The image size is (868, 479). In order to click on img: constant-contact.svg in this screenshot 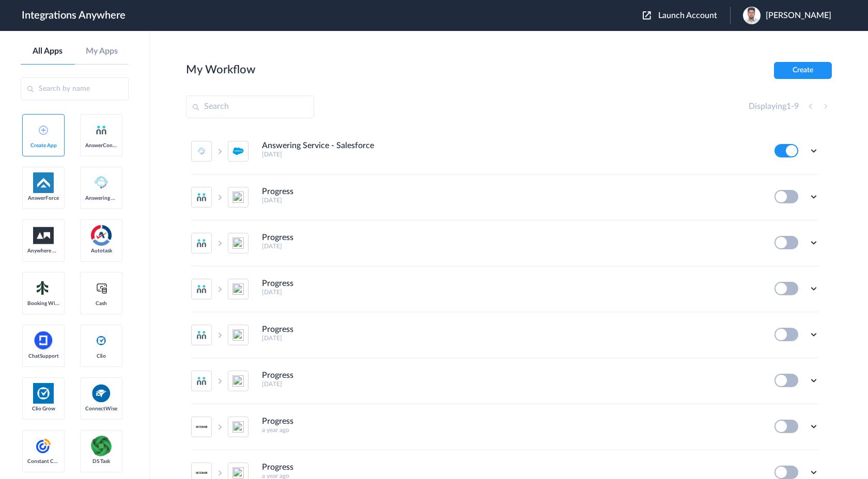, I will do `click(43, 446)`.